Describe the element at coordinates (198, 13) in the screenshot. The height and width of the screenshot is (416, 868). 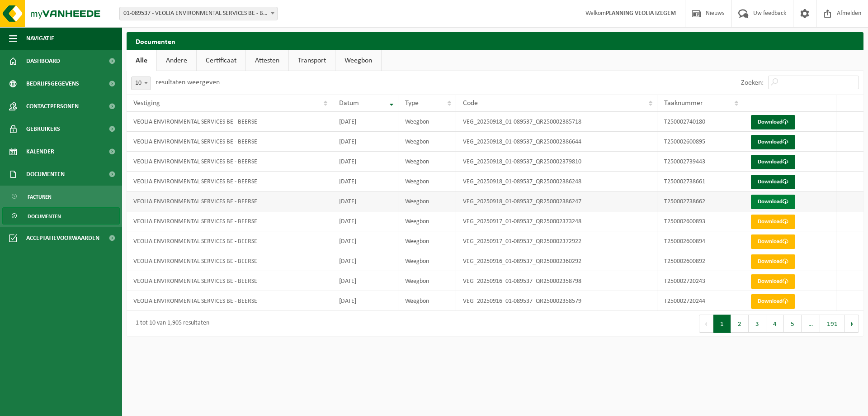
I see `span: 01-089537 - VEOLIA ENVIRONMENTAL SERVICES BE - BEERSE` at that location.